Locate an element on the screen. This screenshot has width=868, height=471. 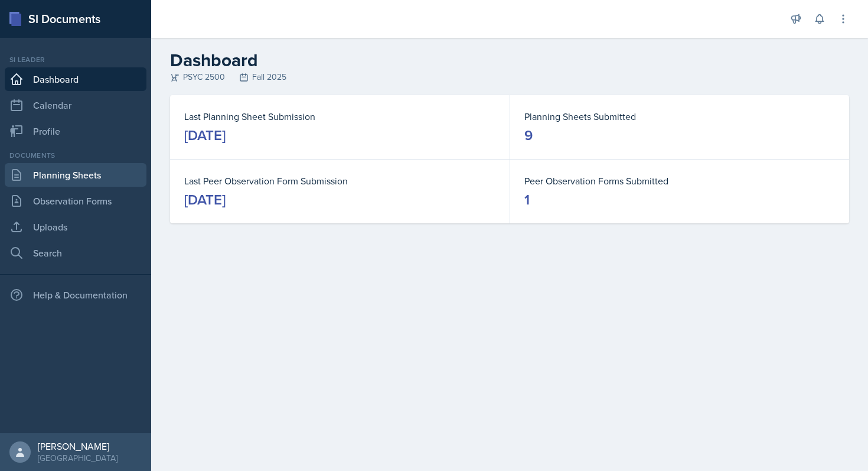
div: Documents is located at coordinates (75, 155).